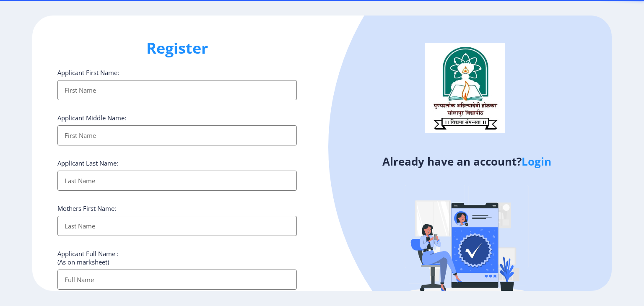 The height and width of the screenshot is (306, 644). Describe the element at coordinates (92, 118) in the screenshot. I see `label: Applicant Middle Name:` at that location.